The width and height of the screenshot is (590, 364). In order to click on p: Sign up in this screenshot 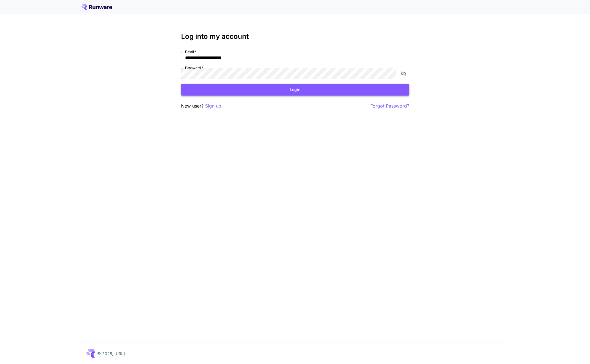, I will do `click(213, 106)`.